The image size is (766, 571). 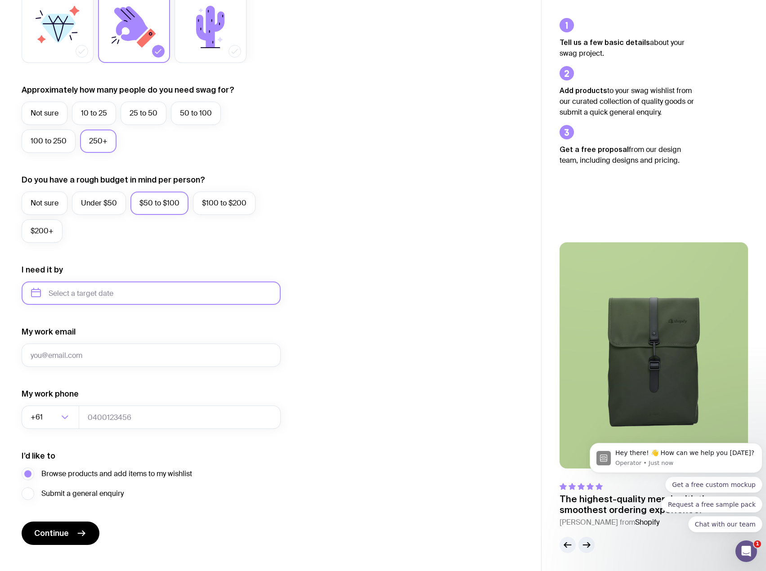 I want to click on label: Approximately how many people do you need swag for?, so click(x=128, y=90).